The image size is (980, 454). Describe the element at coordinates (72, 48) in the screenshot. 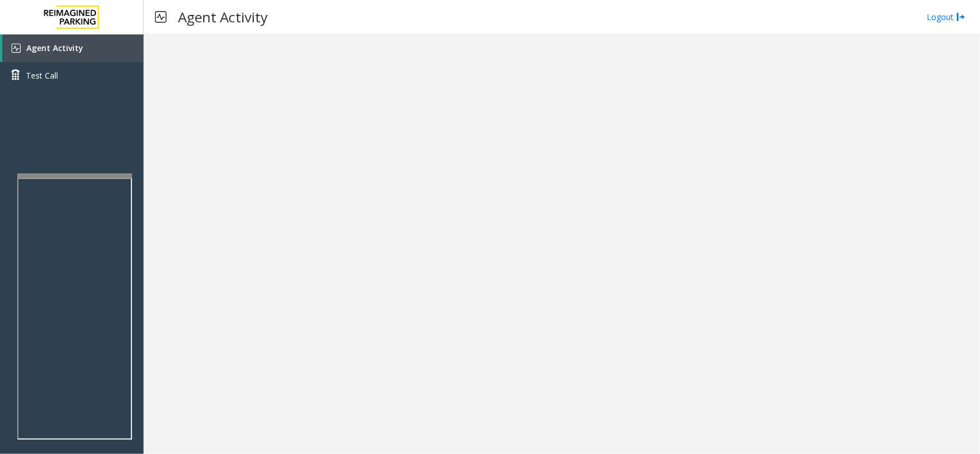

I see `a: Agent Activity` at that location.